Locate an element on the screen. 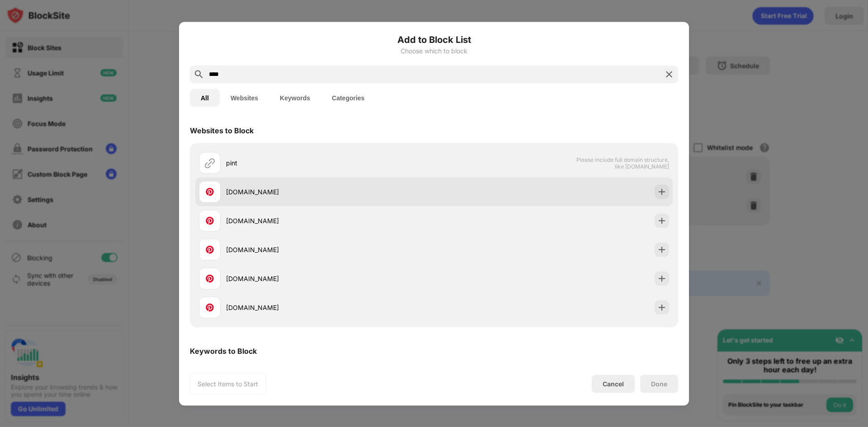 Image resolution: width=868 pixels, height=427 pixels. div: Keywords to Block is located at coordinates (223, 351).